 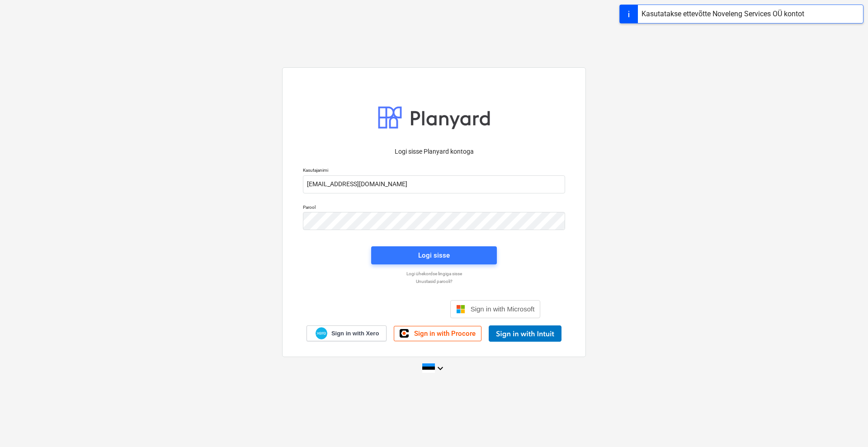 What do you see at coordinates (434, 184) in the screenshot?
I see `input: Kasutajanimi` at bounding box center [434, 184].